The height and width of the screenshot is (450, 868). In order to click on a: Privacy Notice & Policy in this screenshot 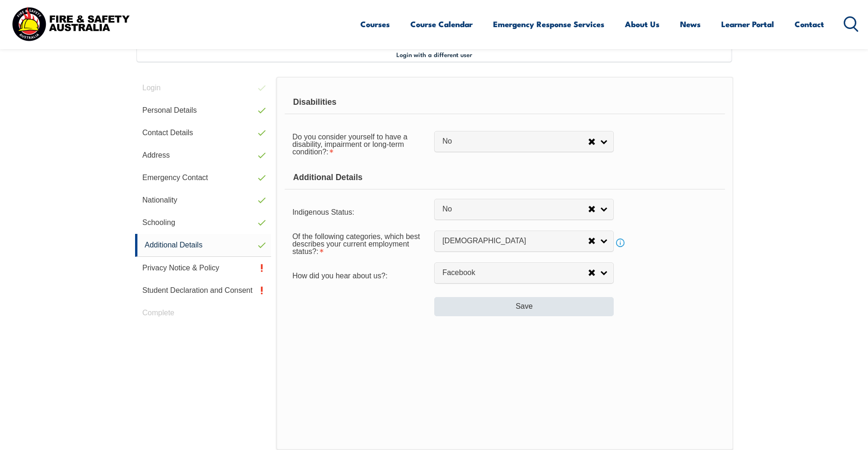, I will do `click(203, 268)`.